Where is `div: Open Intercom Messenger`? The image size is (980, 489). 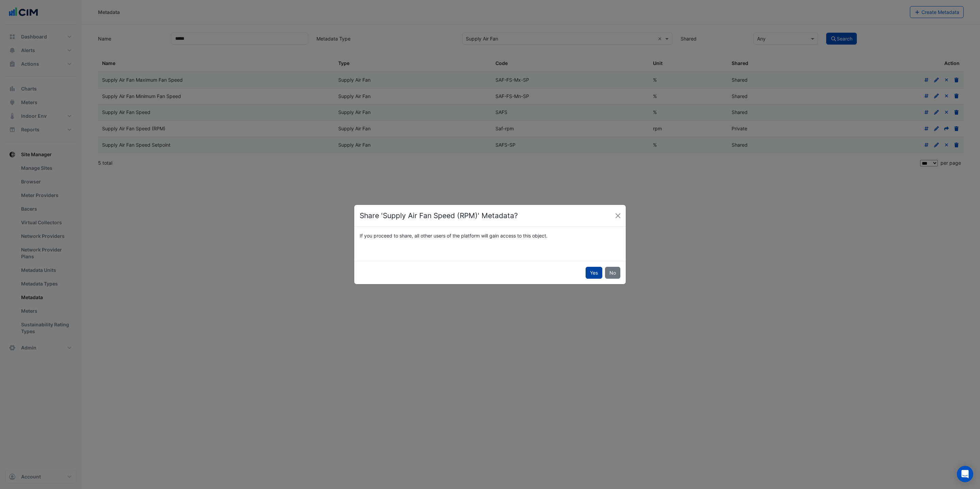 div: Open Intercom Messenger is located at coordinates (965, 474).